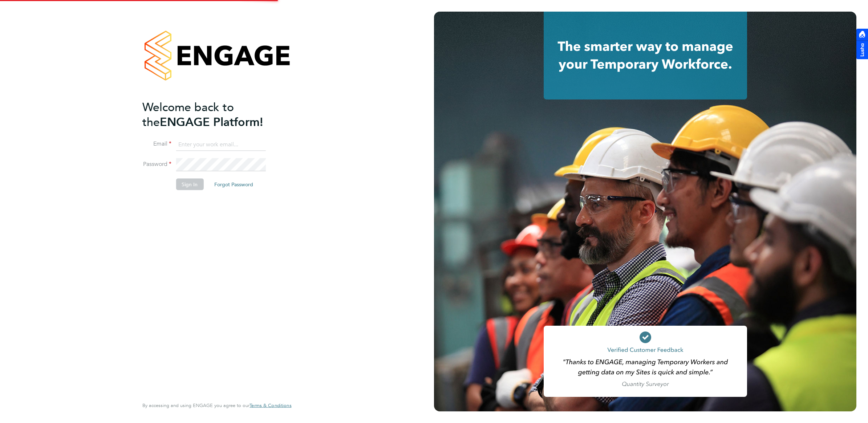 The height and width of the screenshot is (423, 868). Describe the element at coordinates (271, 405) in the screenshot. I see `a: Terms & Conditions` at that location.